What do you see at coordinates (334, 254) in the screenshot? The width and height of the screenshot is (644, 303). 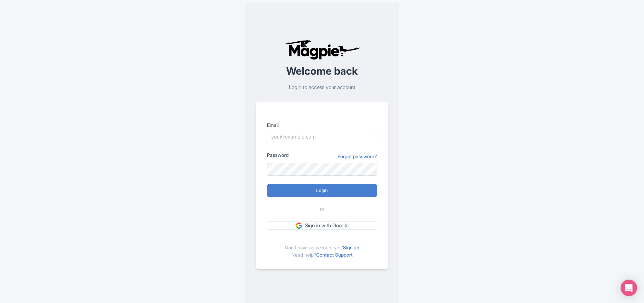 I see `a: Contact Support` at bounding box center [334, 254].